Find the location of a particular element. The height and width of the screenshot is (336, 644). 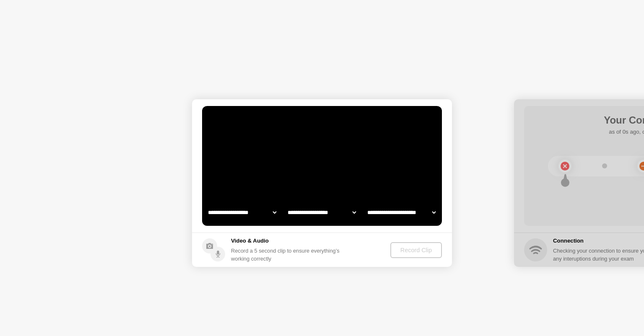

select: Available cameras is located at coordinates (242, 212).